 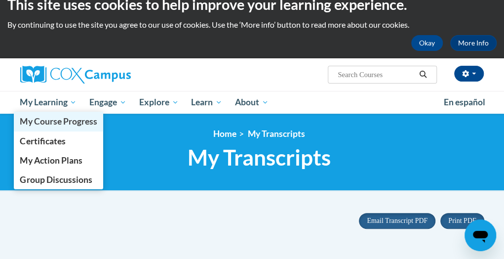 I want to click on span: My Course Progress, so click(x=58, y=121).